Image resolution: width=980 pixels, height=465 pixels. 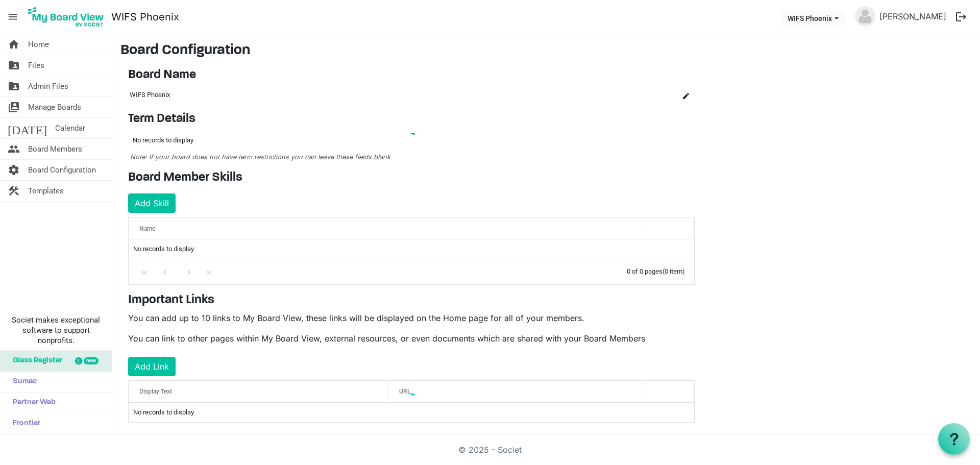 I want to click on button: Edit, so click(x=686, y=95).